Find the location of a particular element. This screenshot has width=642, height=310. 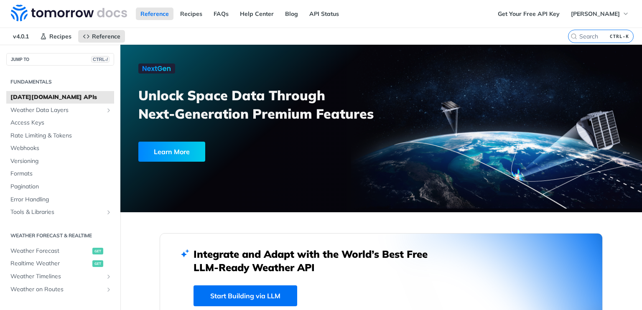

span: CTRL-/ is located at coordinates (100, 59).